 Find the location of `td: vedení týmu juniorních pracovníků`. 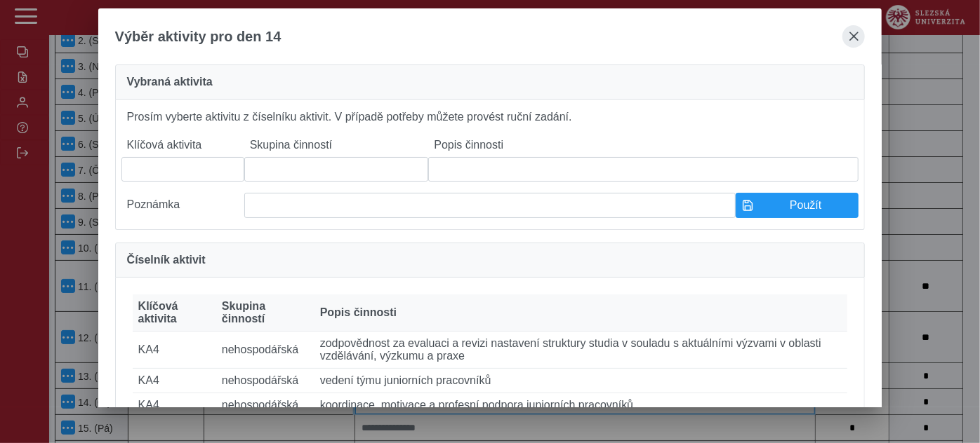

td: vedení týmu juniorních pracovníků is located at coordinates (581, 381).